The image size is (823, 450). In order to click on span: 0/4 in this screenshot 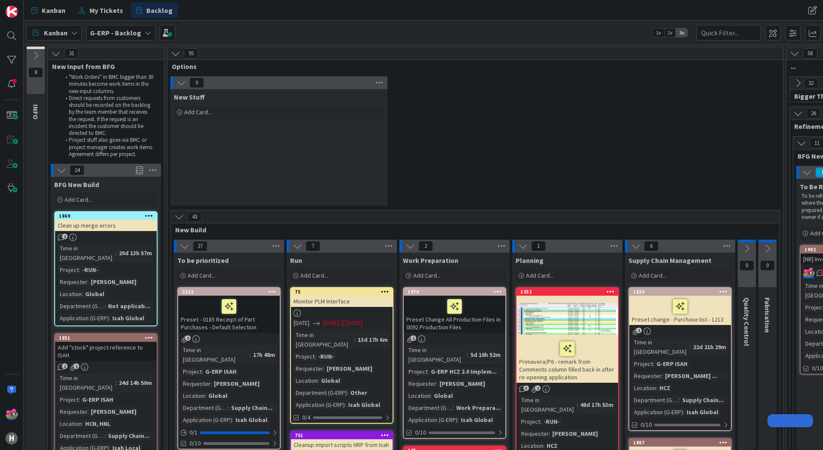, I will do `click(306, 417)`.